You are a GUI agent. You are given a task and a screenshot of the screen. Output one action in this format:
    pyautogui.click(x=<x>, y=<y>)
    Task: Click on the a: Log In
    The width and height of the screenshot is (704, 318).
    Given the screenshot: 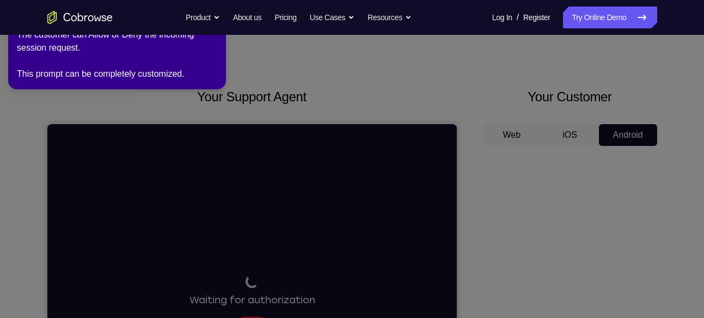 What is the action you would take?
    pyautogui.click(x=502, y=17)
    